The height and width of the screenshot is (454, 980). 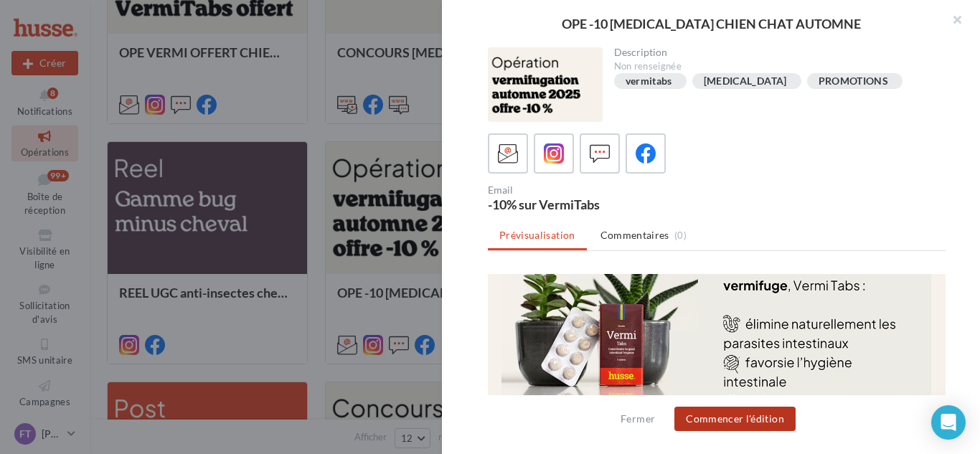 What do you see at coordinates (638, 419) in the screenshot?
I see `button: Fermer` at bounding box center [638, 419].